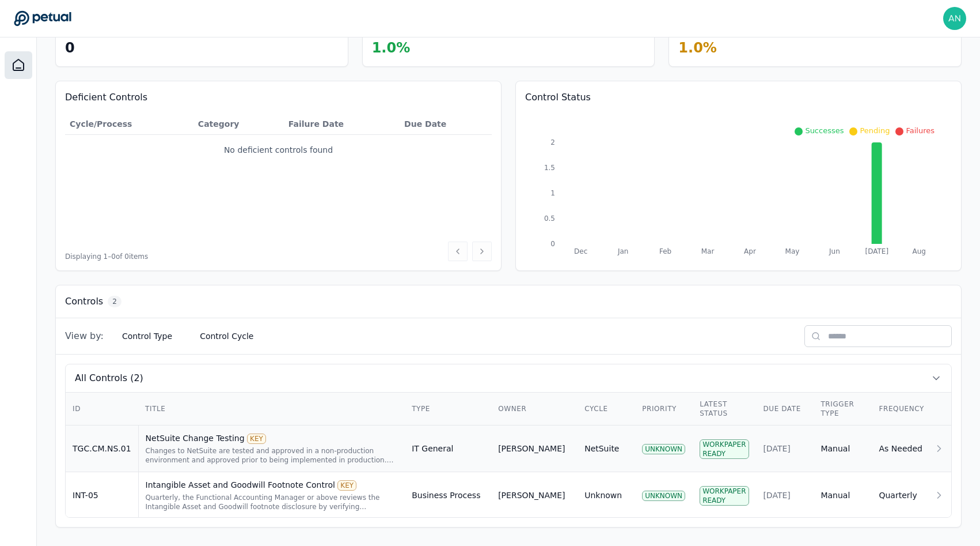  What do you see at coordinates (738, 98) in the screenshot?
I see `h3: Control Status` at bounding box center [738, 98].